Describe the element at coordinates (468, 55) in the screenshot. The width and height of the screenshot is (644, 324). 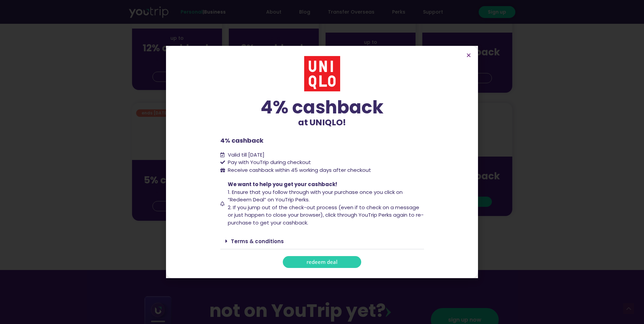
I see `a: Close` at that location.